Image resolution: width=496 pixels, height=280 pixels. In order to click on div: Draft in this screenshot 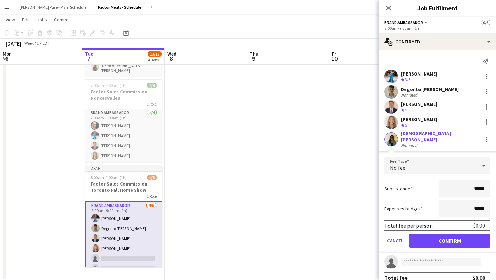, I will do `click(124, 168)`.